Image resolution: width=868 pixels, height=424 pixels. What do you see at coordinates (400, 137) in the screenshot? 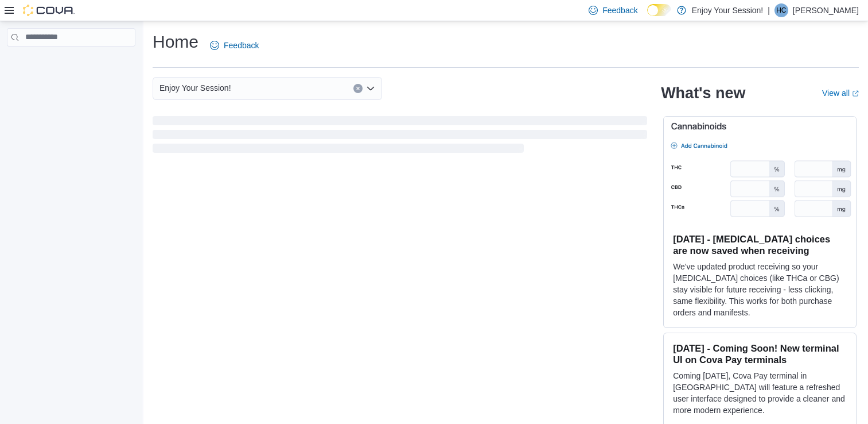
I see `span: Loading` at bounding box center [400, 137].